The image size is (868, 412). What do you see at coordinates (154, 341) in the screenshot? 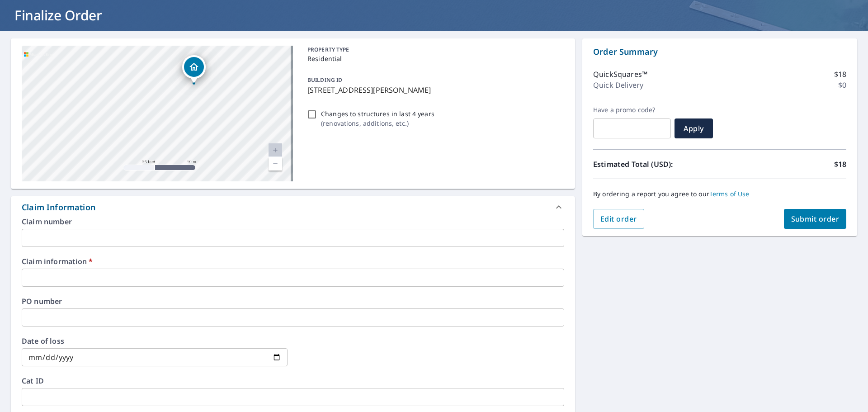
I see `label: Date of loss` at bounding box center [154, 341].